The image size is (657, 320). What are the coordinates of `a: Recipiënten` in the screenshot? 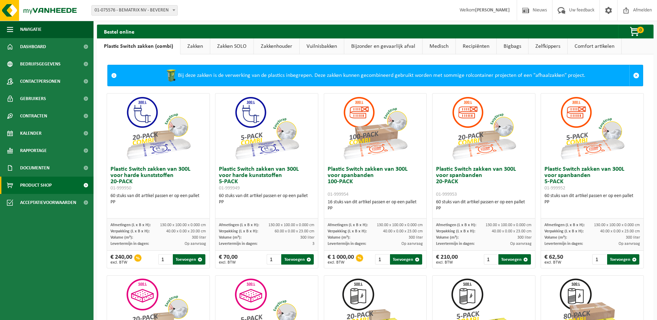 It's located at (476, 46).